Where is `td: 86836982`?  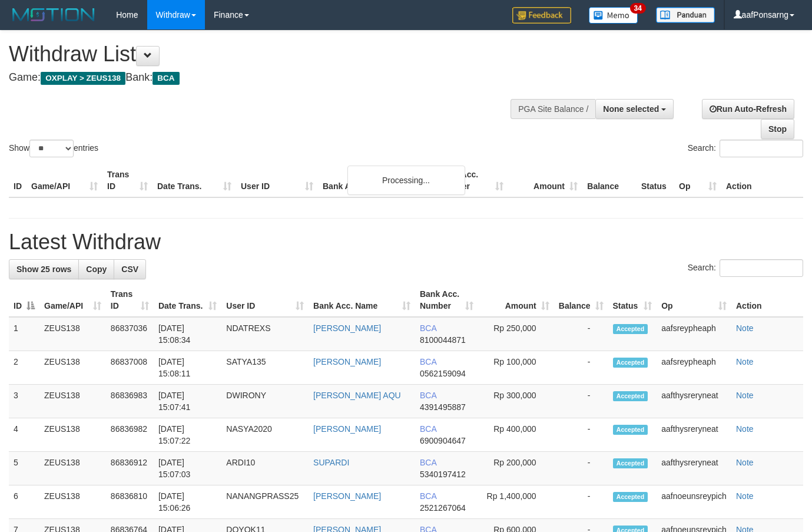 td: 86836982 is located at coordinates (130, 435).